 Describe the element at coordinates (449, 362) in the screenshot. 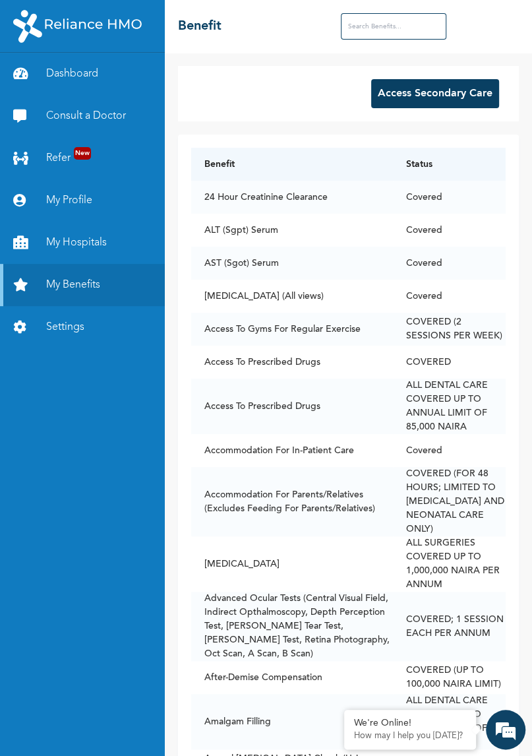

I see `td: COVERED` at that location.